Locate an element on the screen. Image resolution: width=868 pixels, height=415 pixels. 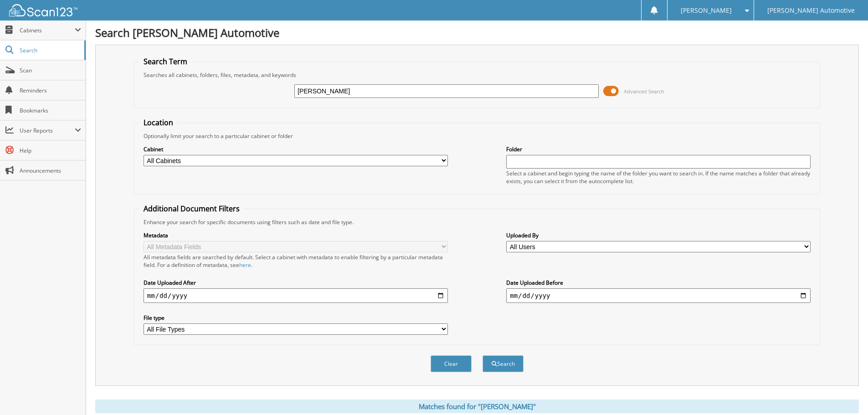
span: User Reports is located at coordinates (47, 130).